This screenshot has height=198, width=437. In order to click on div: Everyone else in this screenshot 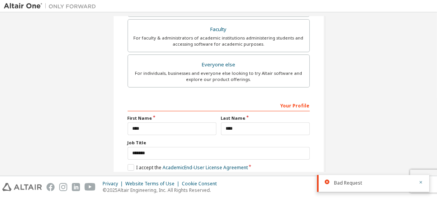, I will do `click(219, 65)`.